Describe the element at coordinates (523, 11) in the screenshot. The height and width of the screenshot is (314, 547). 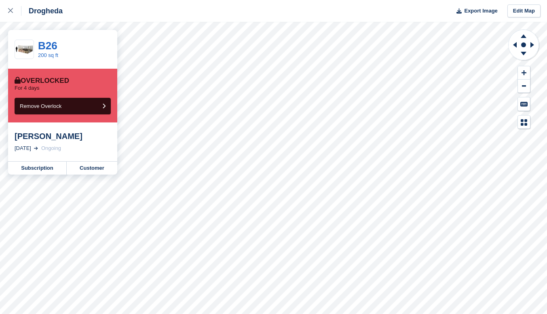
I see `a: Edit Map` at that location.